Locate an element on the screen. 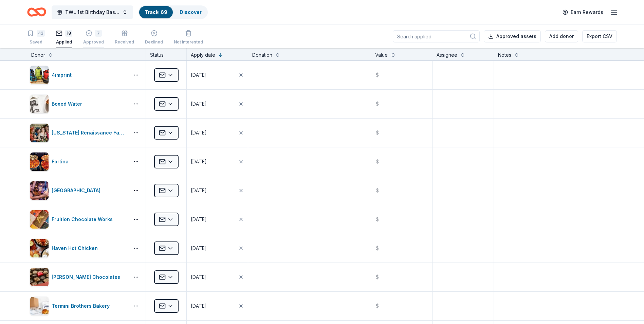  img: Image for Fortina is located at coordinates (40, 162).